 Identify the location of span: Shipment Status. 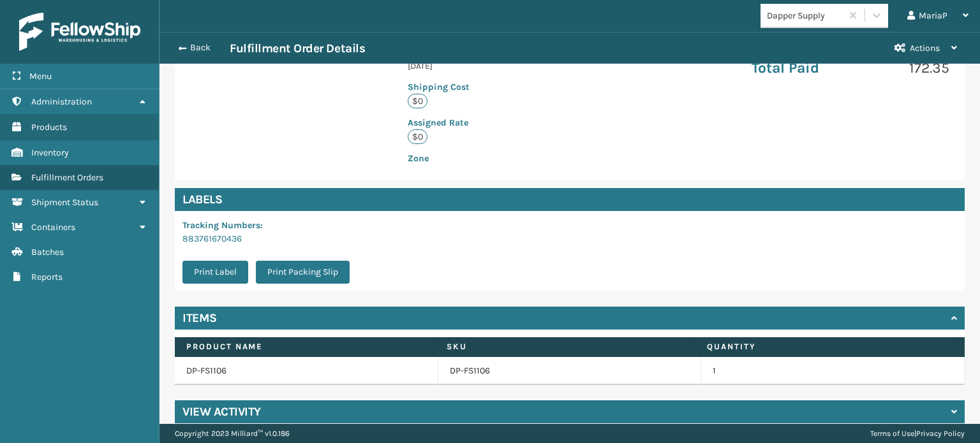
(65, 202).